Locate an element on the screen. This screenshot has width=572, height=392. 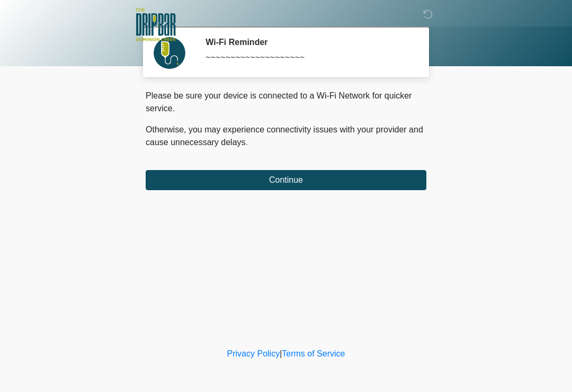
img: Agent Avatar is located at coordinates (169, 53).